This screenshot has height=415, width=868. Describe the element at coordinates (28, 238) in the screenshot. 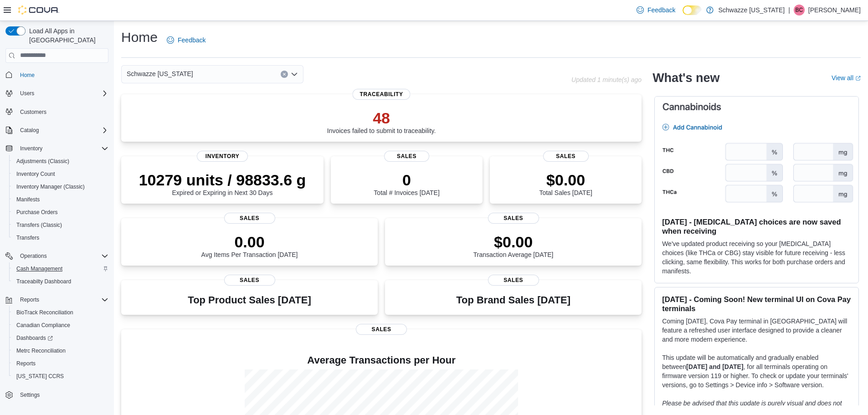

I see `a: Transfers` at that location.